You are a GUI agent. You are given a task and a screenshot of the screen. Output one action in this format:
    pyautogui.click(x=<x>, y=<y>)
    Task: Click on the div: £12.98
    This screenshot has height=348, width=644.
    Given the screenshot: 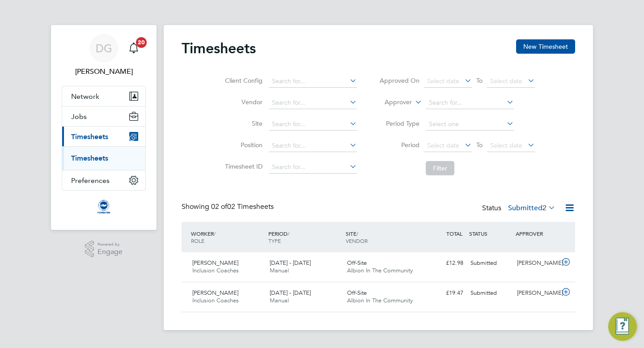 What is the action you would take?
    pyautogui.click(x=444, y=263)
    